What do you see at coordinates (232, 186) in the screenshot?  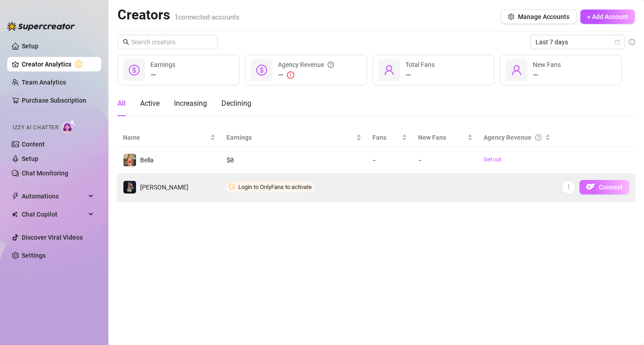 I see `span: clock-circle` at bounding box center [232, 186].